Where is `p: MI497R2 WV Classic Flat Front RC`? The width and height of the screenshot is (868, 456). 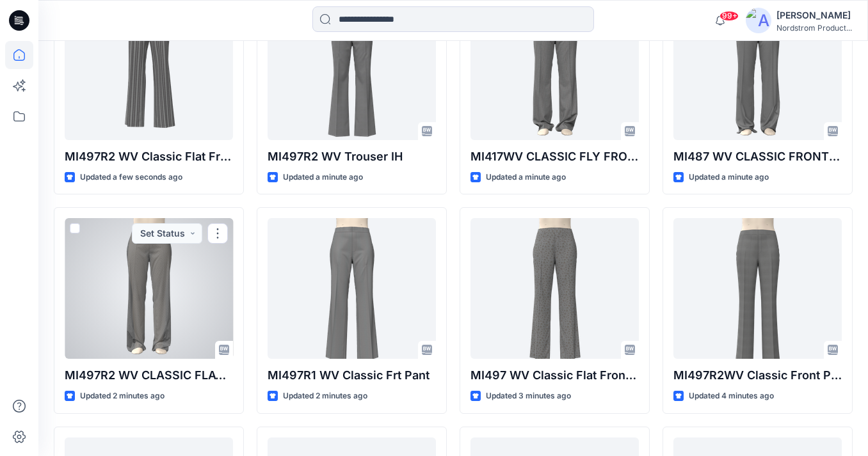
p: MI497R2 WV Classic Flat Front RC is located at coordinates (148, 157).